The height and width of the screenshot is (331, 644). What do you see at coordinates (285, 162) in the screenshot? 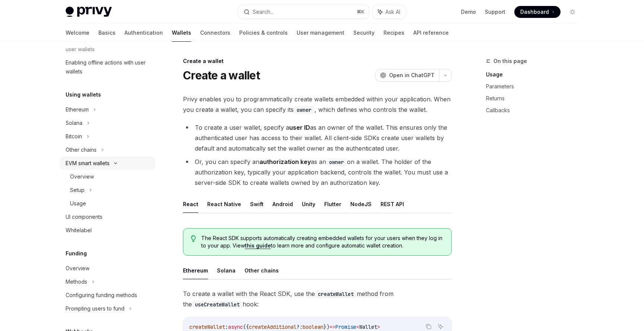
I see `strong: authorization key` at bounding box center [285, 162].